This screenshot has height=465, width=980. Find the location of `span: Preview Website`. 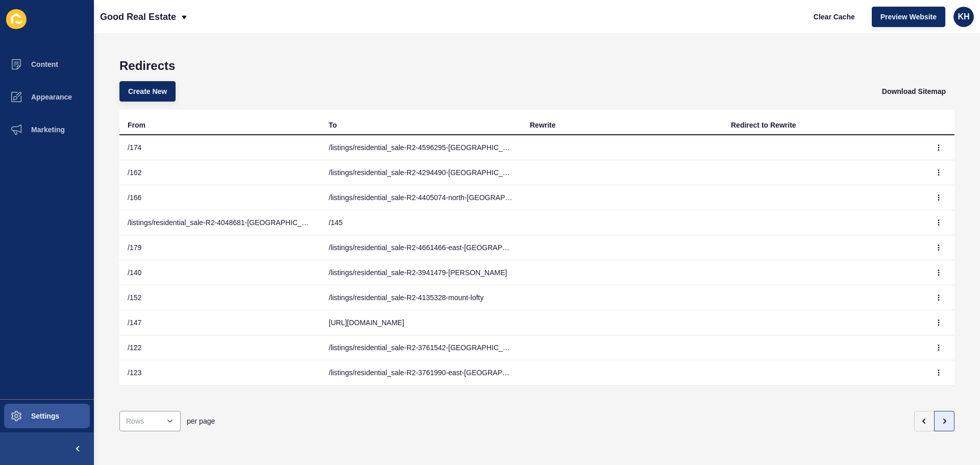

span: Preview Website is located at coordinates (908, 17).